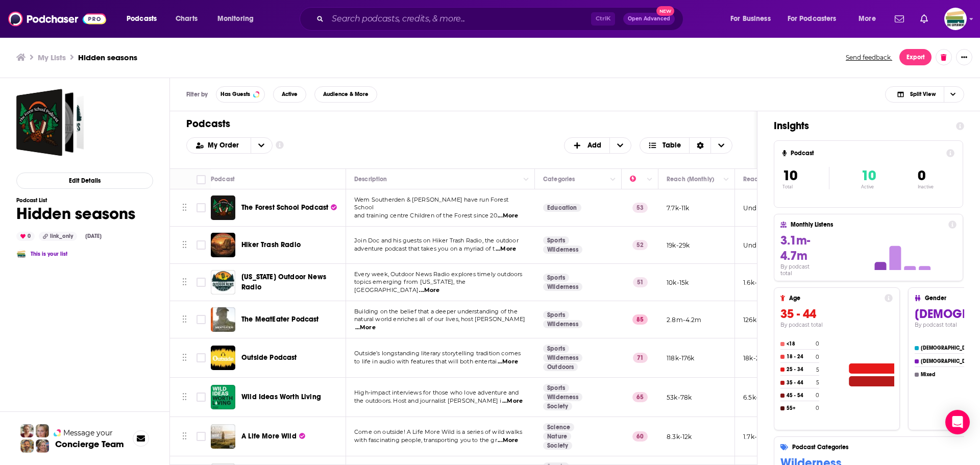 Image resolution: width=980 pixels, height=465 pixels. What do you see at coordinates (108, 57) in the screenshot?
I see `h3: Hidden seasons` at bounding box center [108, 57].